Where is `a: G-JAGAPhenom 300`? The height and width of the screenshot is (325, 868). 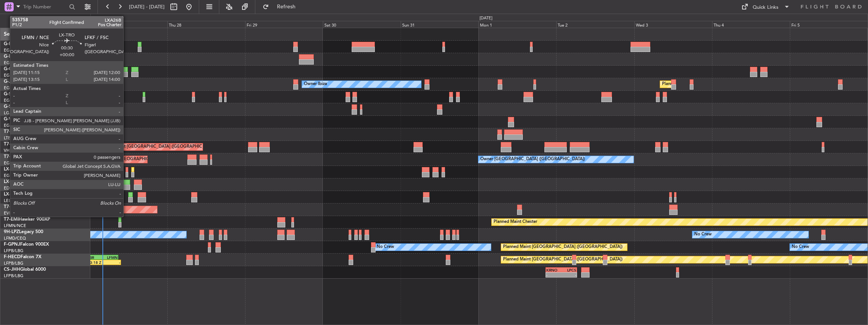
a: G-JAGAPhenom 300 is located at coordinates (26, 81).